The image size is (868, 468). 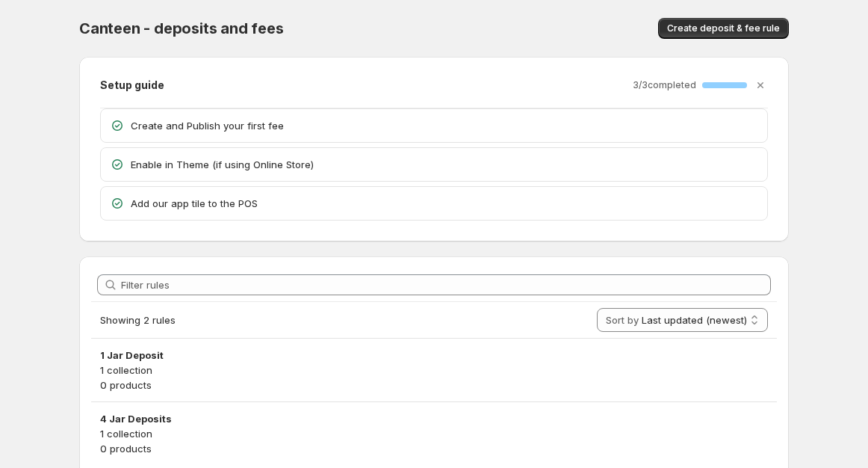 I want to click on h2: Setup guide, so click(x=132, y=85).